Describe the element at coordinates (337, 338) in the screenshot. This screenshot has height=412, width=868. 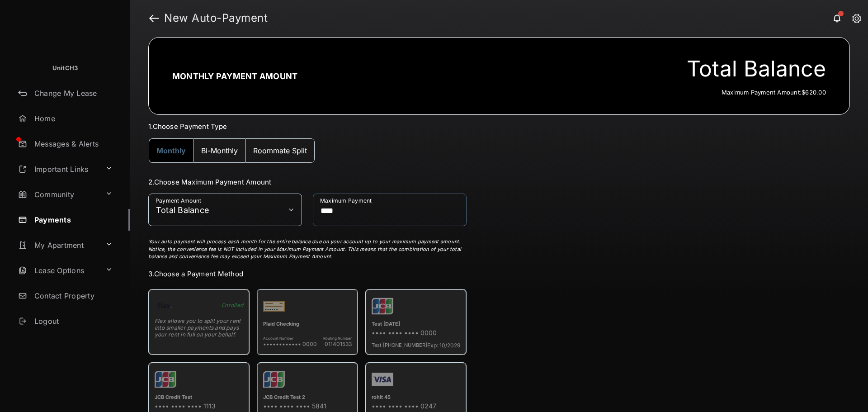
I see `span: Routing Number` at that location.